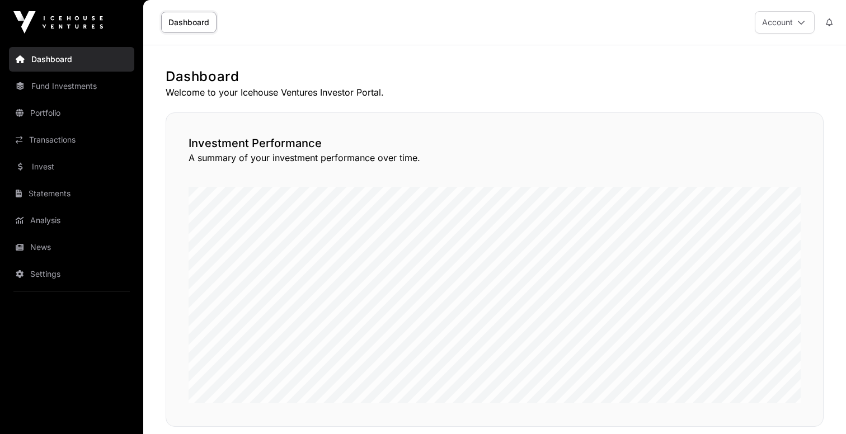 The height and width of the screenshot is (434, 846). Describe the element at coordinates (495, 92) in the screenshot. I see `p: Welcome to your Icehouse Ventures Investor Portal.` at that location.